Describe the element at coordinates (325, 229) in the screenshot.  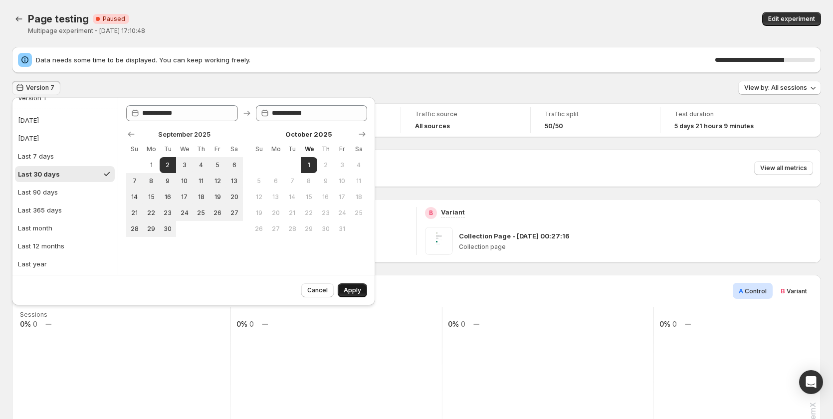
I see `button: Thursday October 30 2025` at that location.